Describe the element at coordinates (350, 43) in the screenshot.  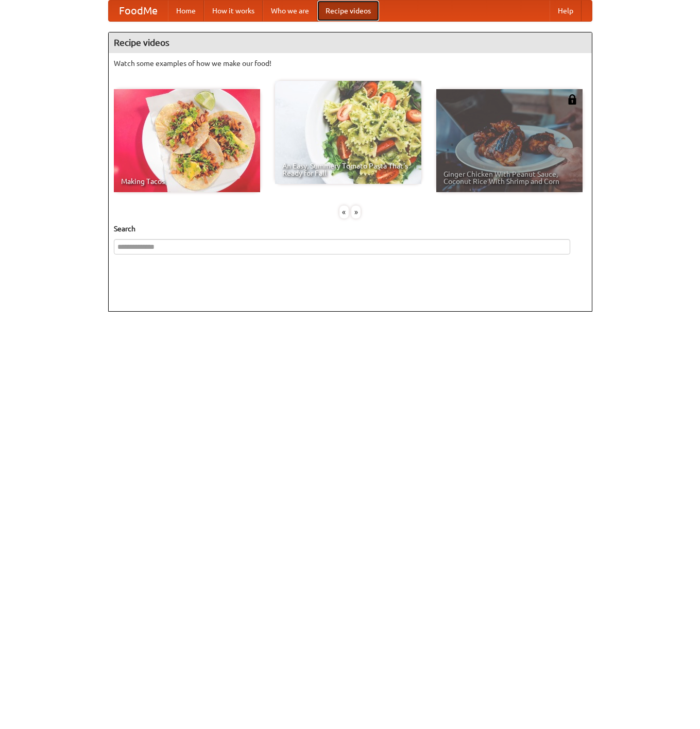
I see `h4: Recipe videos` at that location.